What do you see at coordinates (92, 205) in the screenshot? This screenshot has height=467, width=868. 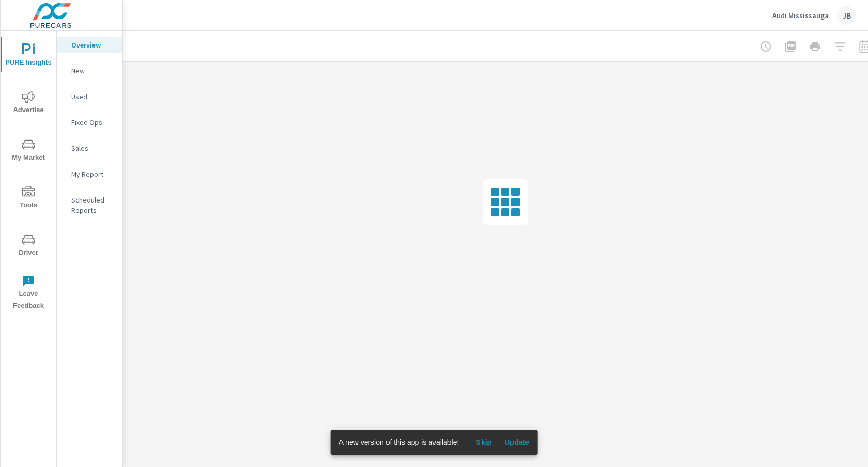 I see `p: Scheduled Reports` at bounding box center [92, 205].